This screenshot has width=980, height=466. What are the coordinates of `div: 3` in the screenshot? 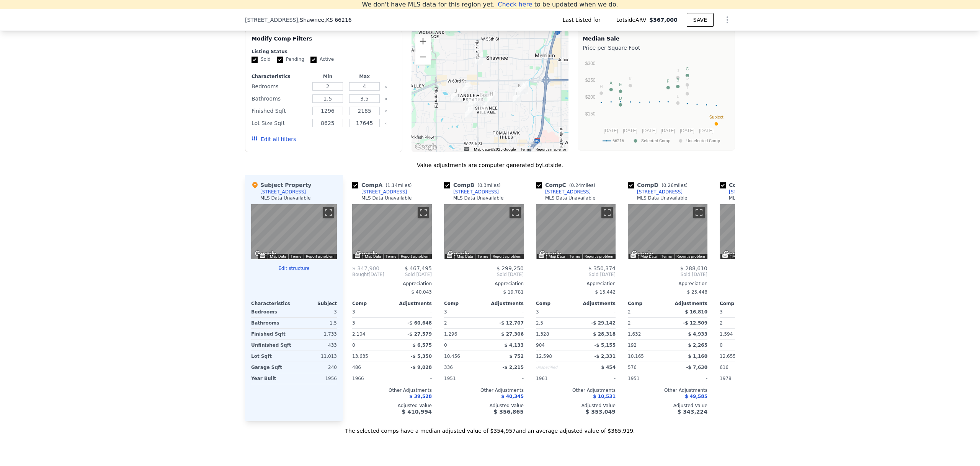 It's located at (316, 312).